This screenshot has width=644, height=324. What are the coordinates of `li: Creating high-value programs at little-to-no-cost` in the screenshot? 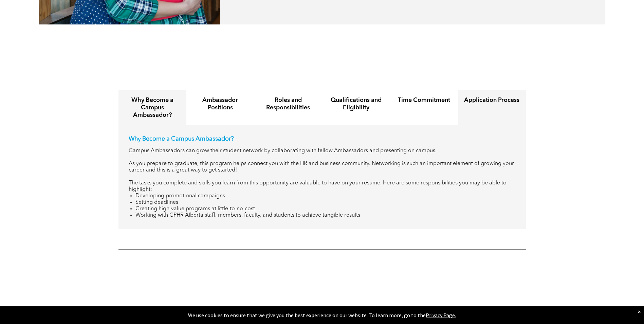 It's located at (326, 209).